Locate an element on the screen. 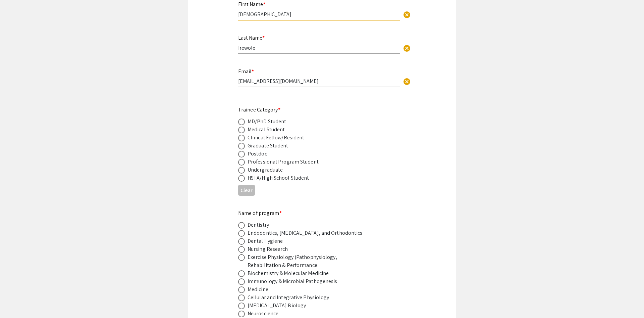 Image resolution: width=644 pixels, height=318 pixels. div: Medical Student is located at coordinates (266, 130).